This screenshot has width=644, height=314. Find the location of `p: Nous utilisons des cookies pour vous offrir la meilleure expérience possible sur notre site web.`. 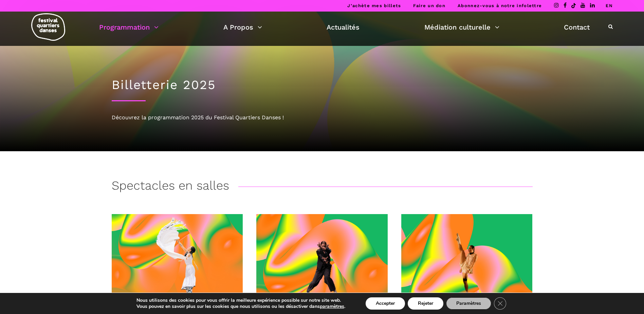

p: Nous utilisons des cookies pour vous offrir la meilleure expérience possible sur notre site web. is located at coordinates (241, 300).